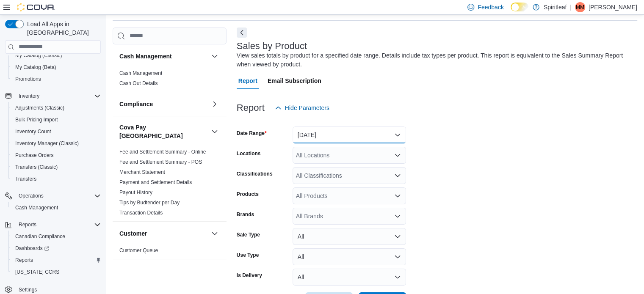 This screenshot has width=644, height=294. What do you see at coordinates (56, 120) in the screenshot?
I see `button: Bulk Pricing Import` at bounding box center [56, 120].